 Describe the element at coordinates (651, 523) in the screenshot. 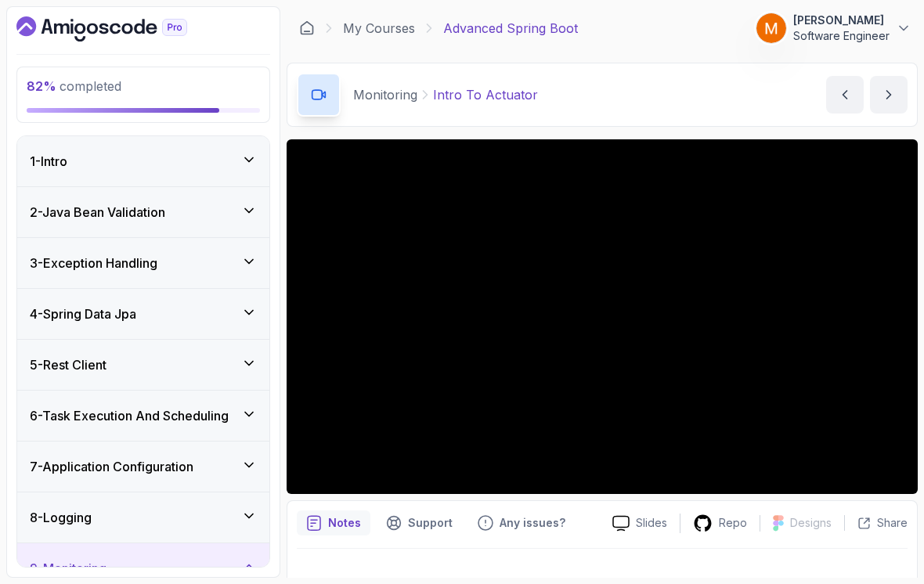

I see `p: Slides` at that location.